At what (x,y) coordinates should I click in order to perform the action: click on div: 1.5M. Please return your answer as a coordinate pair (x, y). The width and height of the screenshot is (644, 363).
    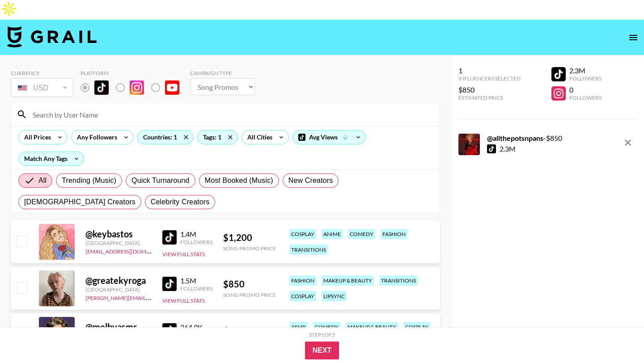
    Looking at the image, I should click on (196, 281).